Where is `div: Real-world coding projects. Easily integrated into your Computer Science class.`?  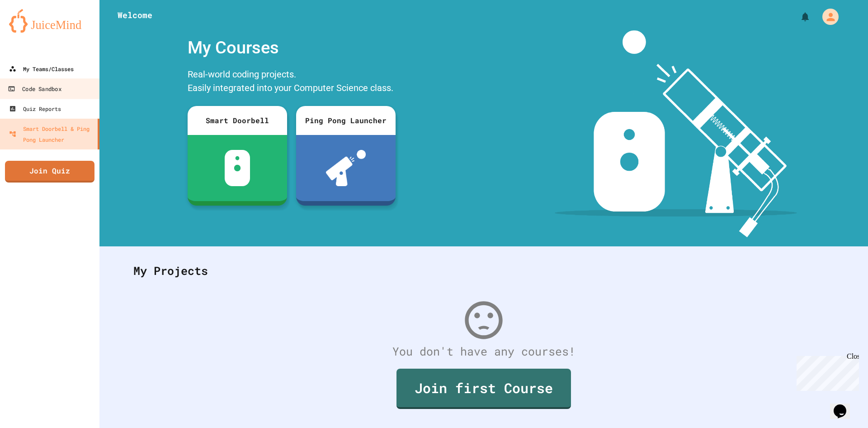
div: Real-world coding projects. Easily integrated into your Computer Science class. is located at coordinates (292, 82).